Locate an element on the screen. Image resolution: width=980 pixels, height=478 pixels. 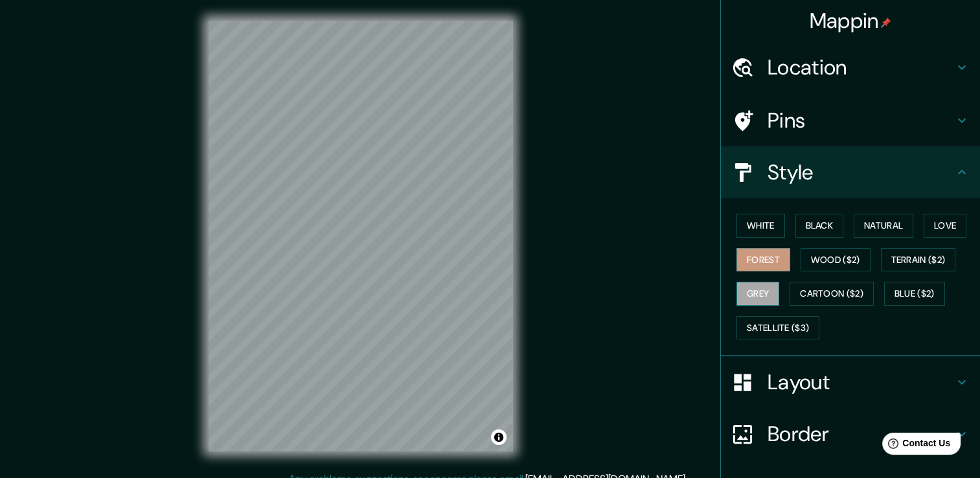
h4: Location is located at coordinates (861, 67).